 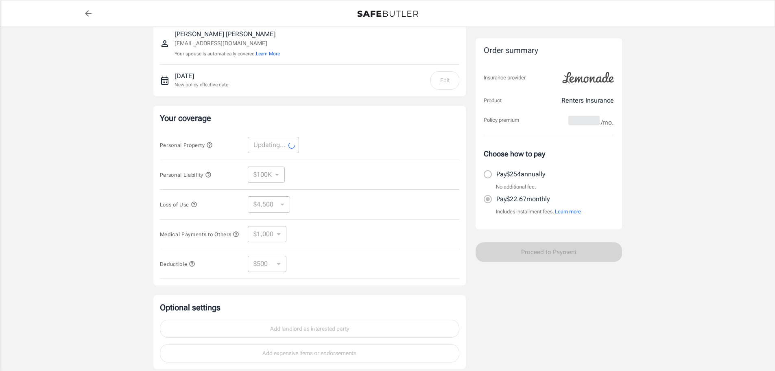 I want to click on button: Personal Liability, so click(x=186, y=175).